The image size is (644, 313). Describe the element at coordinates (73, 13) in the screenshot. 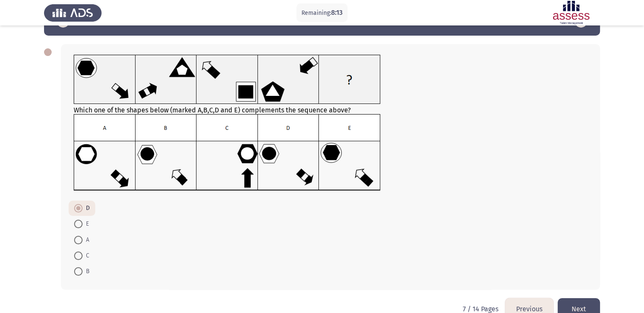

I see `img: Assess Talent Management logo` at that location.